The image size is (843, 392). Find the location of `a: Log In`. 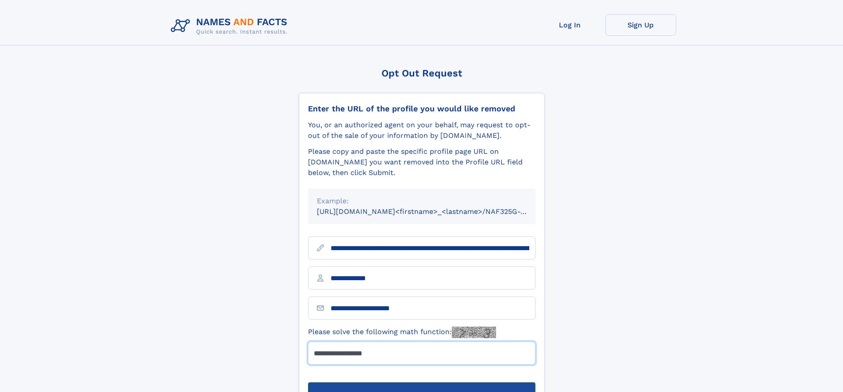

a: Log In is located at coordinates (570, 25).